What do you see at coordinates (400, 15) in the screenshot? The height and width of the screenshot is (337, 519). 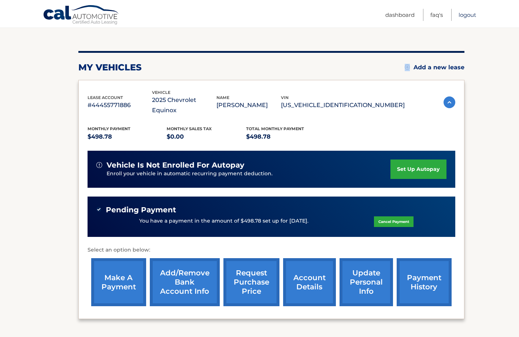 I see `a: Dashboard` at bounding box center [400, 15].